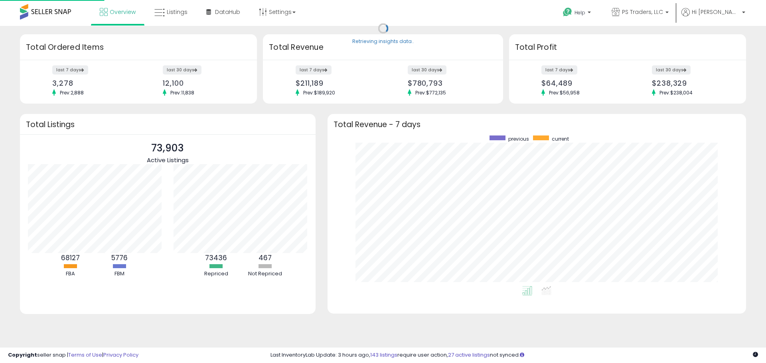  What do you see at coordinates (580, 12) in the screenshot?
I see `span: Help` at bounding box center [580, 12].